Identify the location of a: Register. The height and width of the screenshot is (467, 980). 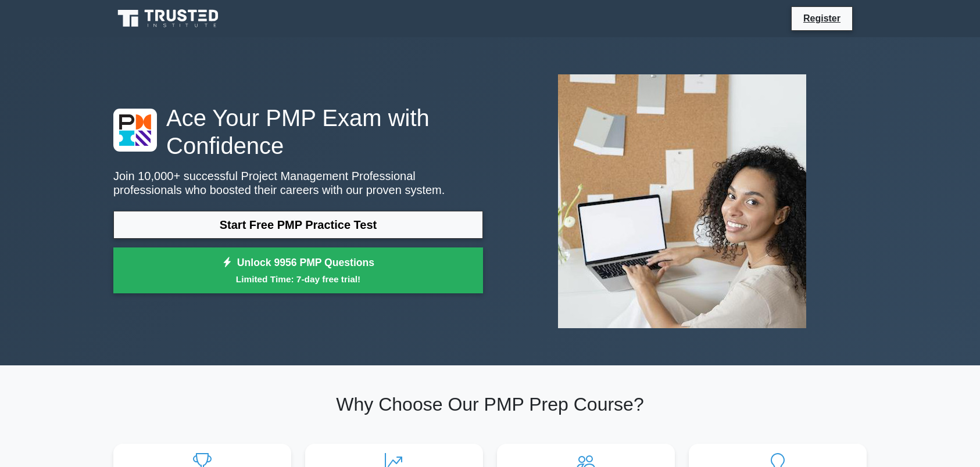
(822, 18).